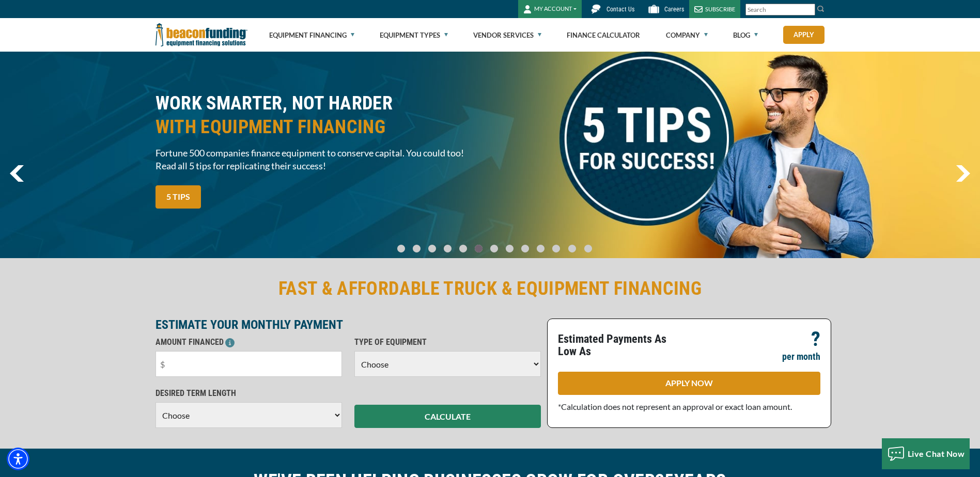  What do you see at coordinates (621, 345) in the screenshot?
I see `p: Estimated Payments As Low As` at bounding box center [621, 345].